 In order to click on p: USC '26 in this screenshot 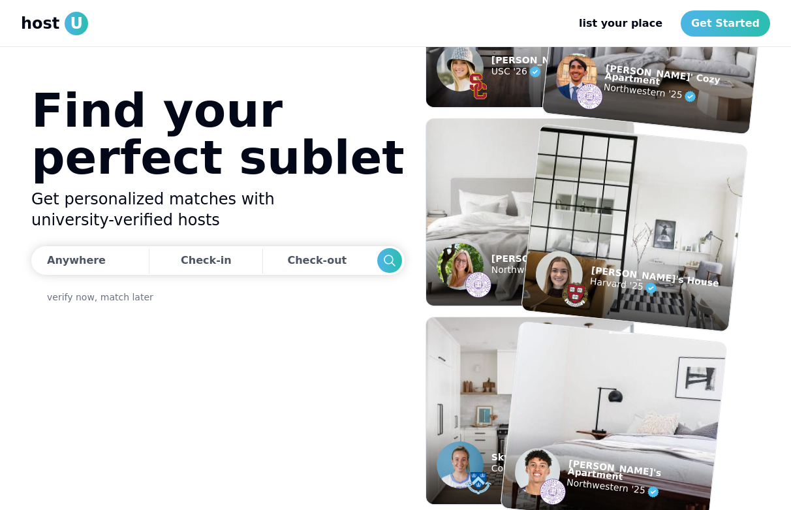, I will do `click(552, 72)`.